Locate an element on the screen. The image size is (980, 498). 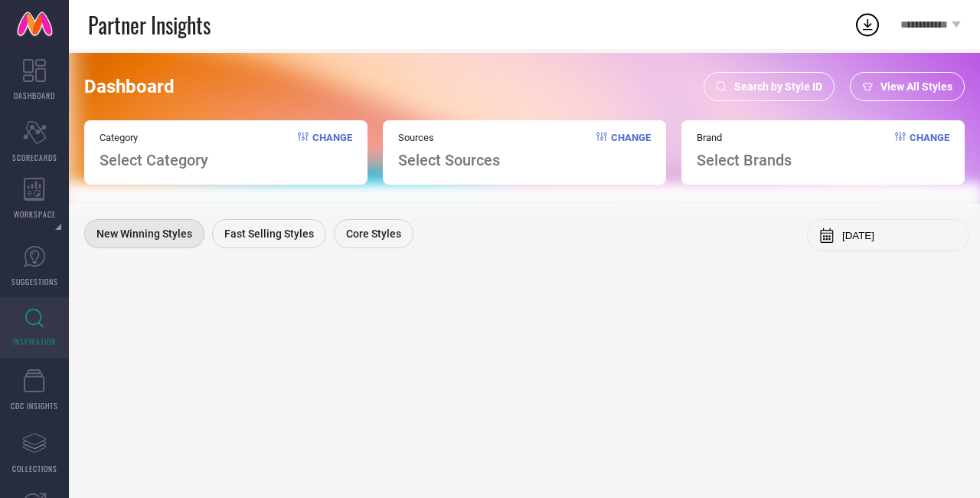
span: Brand is located at coordinates (744, 137).